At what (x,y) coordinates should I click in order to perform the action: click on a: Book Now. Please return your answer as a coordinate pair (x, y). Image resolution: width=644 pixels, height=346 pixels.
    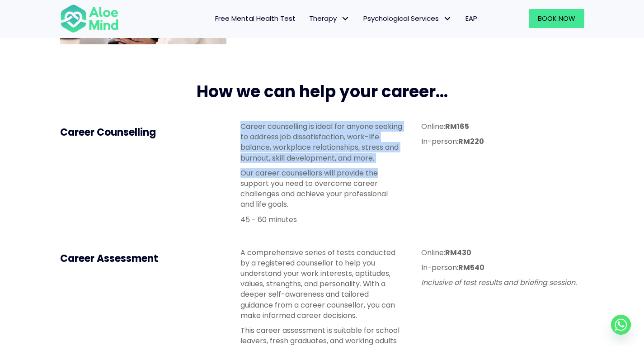
    Looking at the image, I should click on (556, 19).